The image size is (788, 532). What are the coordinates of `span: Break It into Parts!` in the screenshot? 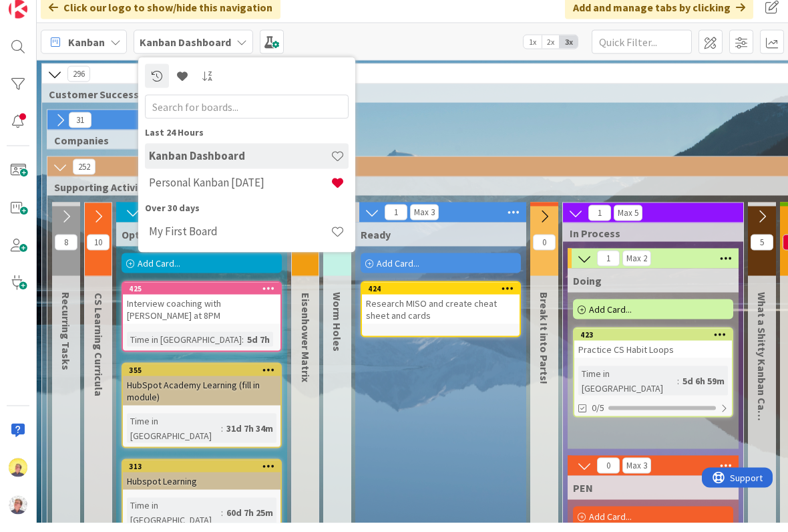 It's located at (544, 347).